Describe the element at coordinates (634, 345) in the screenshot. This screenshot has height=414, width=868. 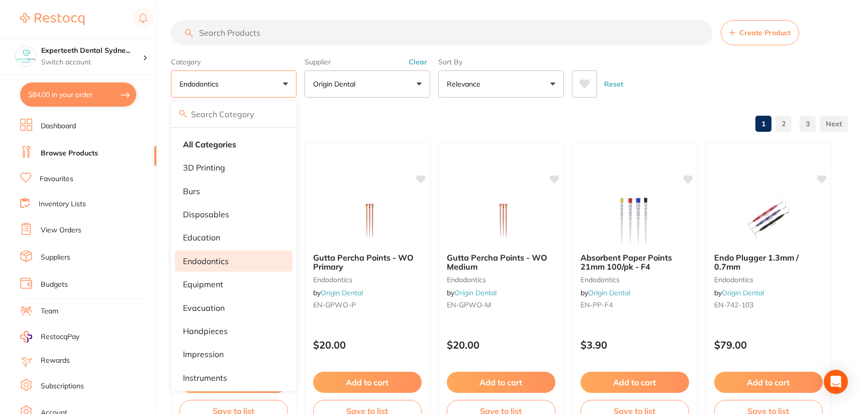
I see `p: $3.90` at that location.